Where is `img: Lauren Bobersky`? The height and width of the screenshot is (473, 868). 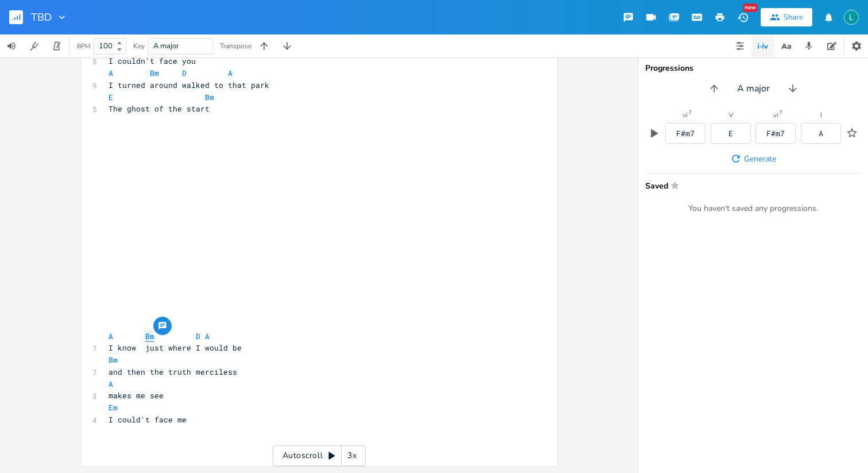 img: Lauren Bobersky is located at coordinates (851, 17).